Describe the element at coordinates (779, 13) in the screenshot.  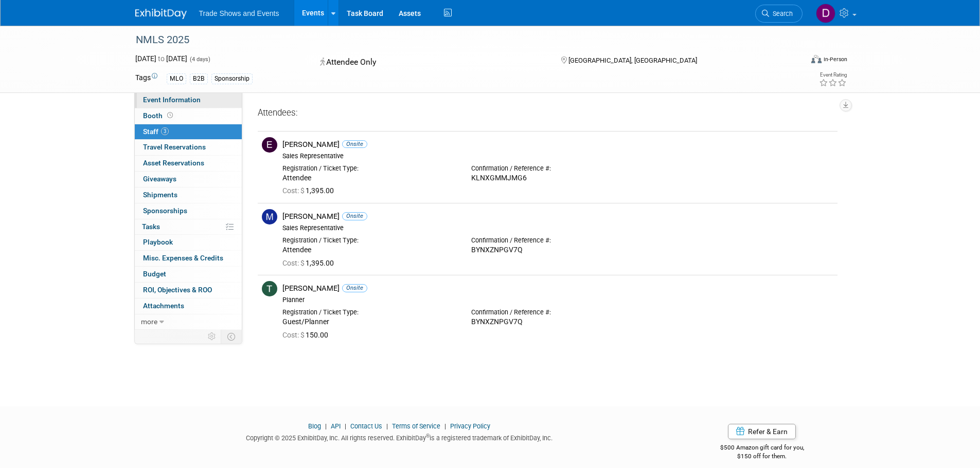
I see `a: Search` at that location.